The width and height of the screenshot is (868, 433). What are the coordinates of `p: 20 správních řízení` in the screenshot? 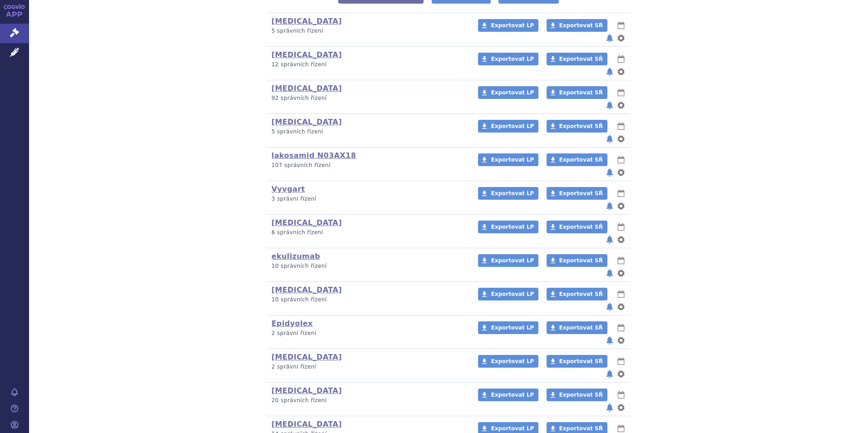 It's located at (369, 400).